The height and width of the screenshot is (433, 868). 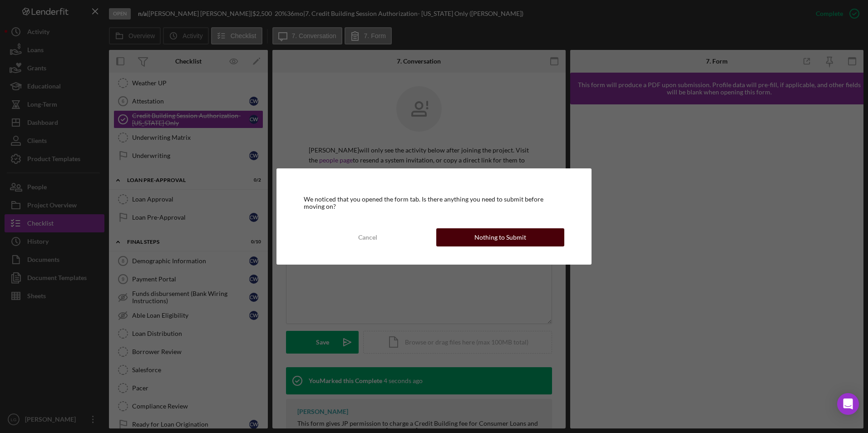 What do you see at coordinates (368, 238) in the screenshot?
I see `button: Cancel` at bounding box center [368, 238].